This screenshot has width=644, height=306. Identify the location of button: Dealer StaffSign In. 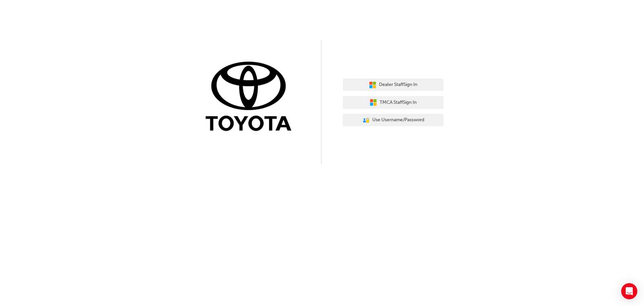
(393, 85).